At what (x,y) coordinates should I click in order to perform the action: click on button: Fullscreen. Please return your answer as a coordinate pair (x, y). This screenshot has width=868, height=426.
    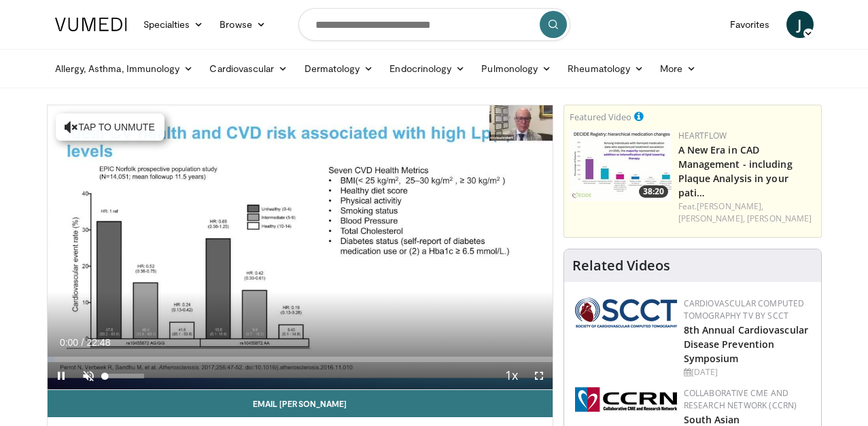
    Looking at the image, I should click on (539, 376).